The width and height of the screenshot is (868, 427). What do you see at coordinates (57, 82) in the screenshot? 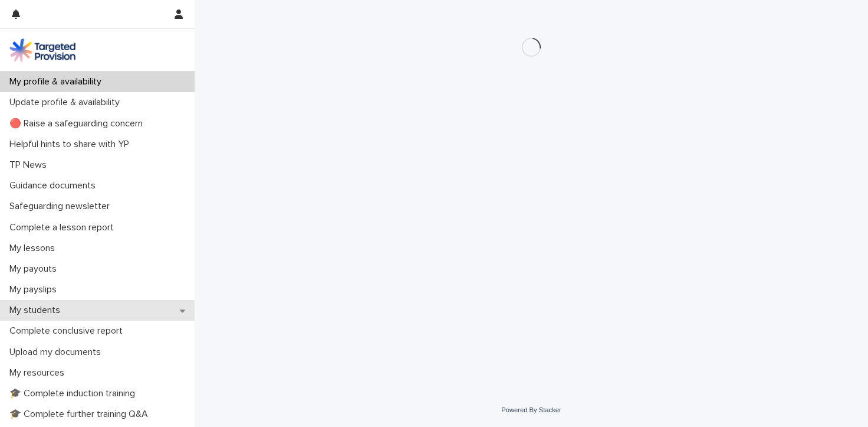
I see `p: My profile & availability` at bounding box center [57, 82].